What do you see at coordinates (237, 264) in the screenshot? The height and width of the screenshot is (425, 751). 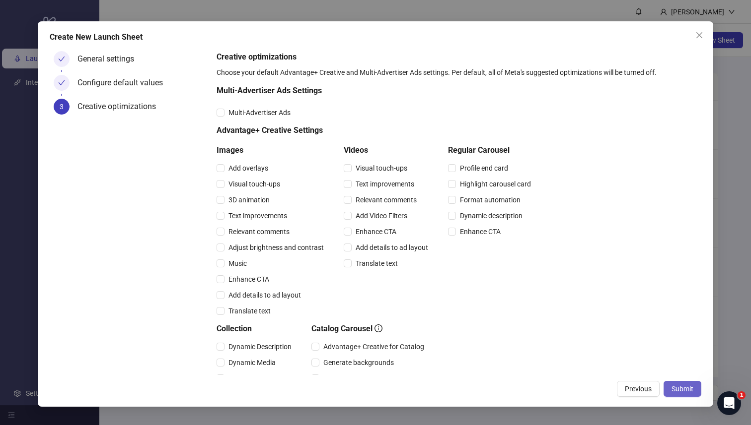 I see `span: Music` at bounding box center [237, 264].